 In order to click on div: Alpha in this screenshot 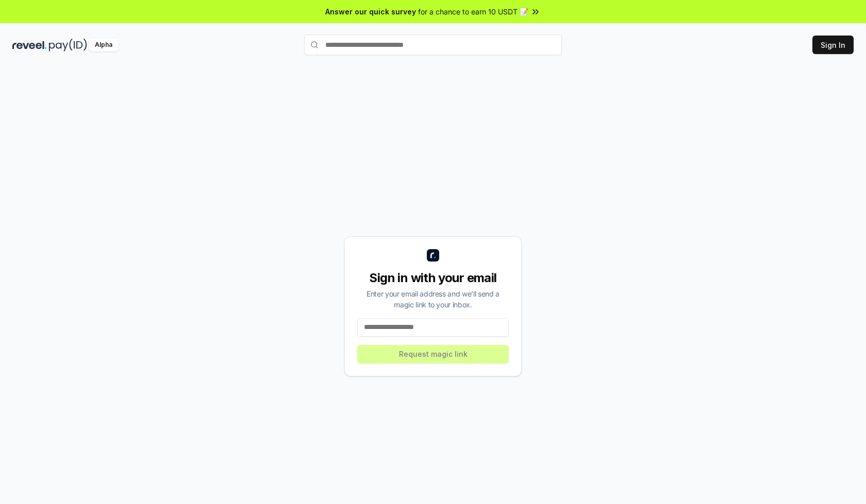, I will do `click(103, 45)`.